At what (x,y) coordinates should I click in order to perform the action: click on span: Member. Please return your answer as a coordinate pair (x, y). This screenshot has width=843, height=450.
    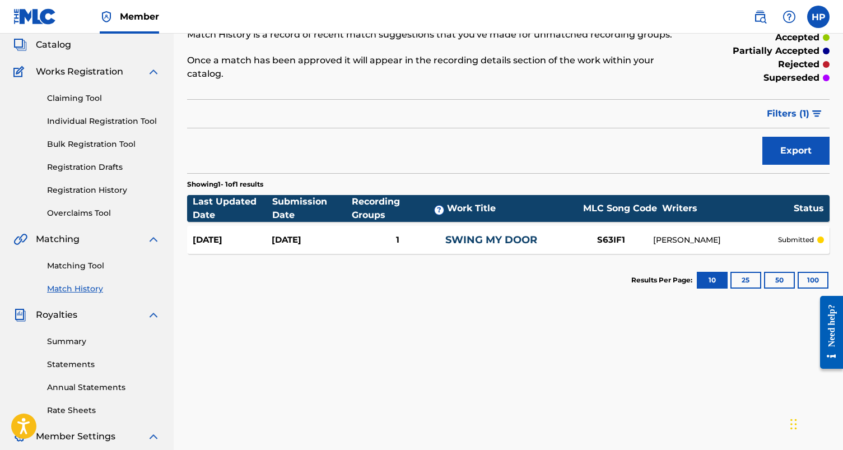
    Looking at the image, I should click on (139, 16).